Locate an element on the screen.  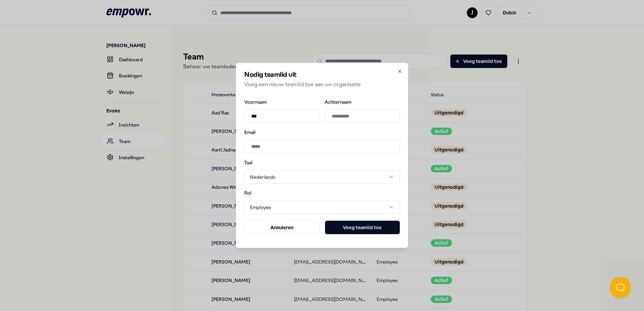
h2: Nodig teamlid uit is located at coordinates (322, 74).